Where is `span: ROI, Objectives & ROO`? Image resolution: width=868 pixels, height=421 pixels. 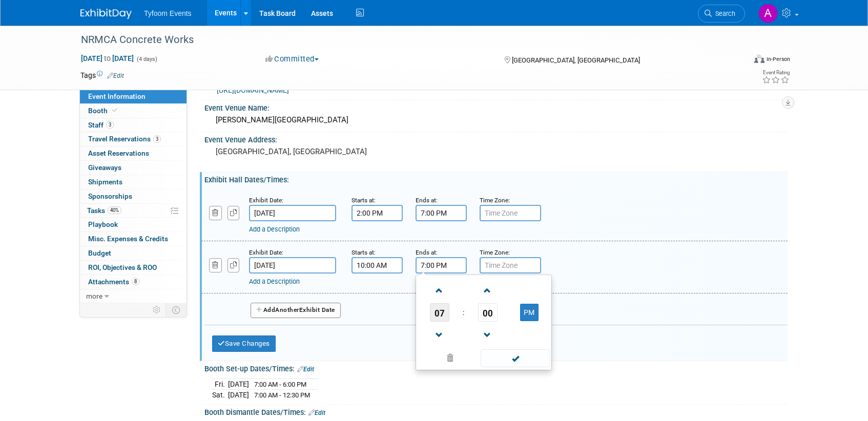 span: ROI, Objectives & ROO is located at coordinates (122, 267).